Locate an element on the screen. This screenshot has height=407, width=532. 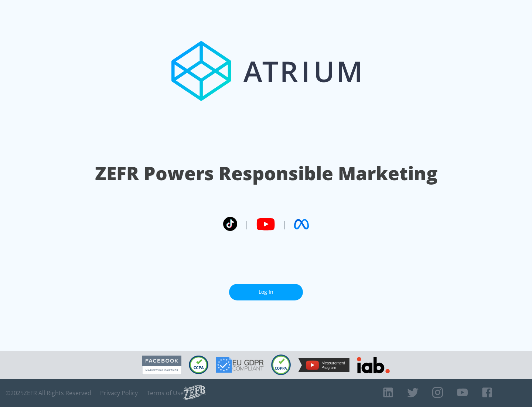
img: GDPR Compliant is located at coordinates (240, 365).